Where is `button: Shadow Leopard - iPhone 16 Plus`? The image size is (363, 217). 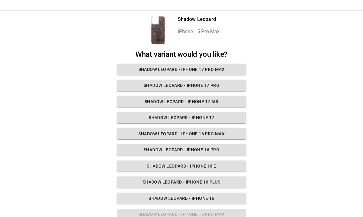 button: Shadow Leopard - iPhone 16 Plus is located at coordinates (181, 182).